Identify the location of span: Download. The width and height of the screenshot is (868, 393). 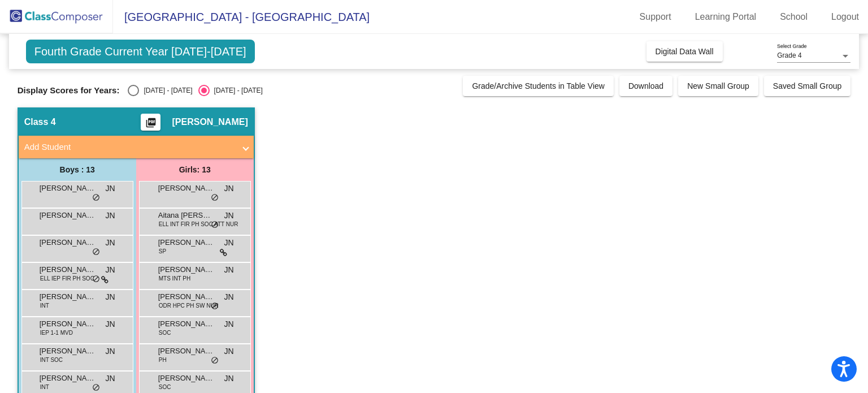
(646, 86).